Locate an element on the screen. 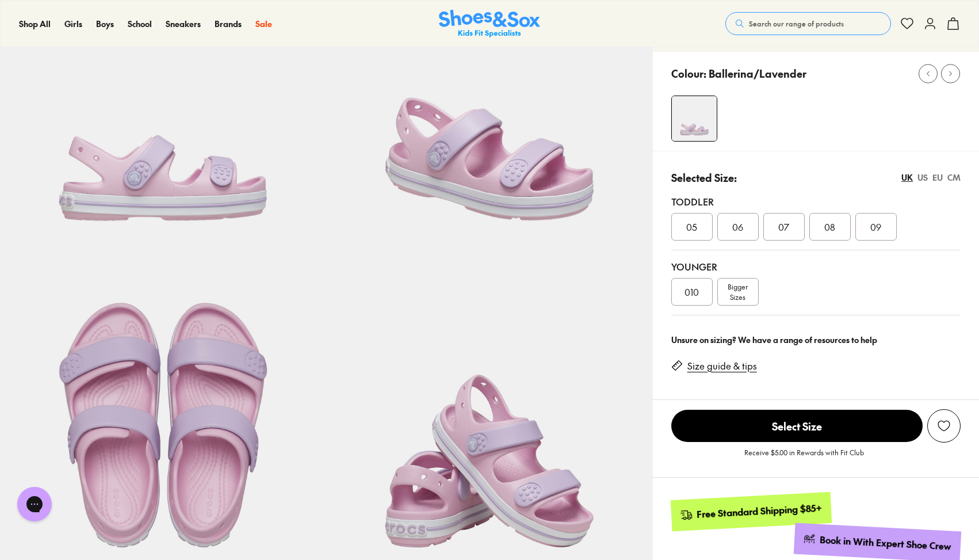 This screenshot has height=560, width=979. span: 09 is located at coordinates (875, 227).